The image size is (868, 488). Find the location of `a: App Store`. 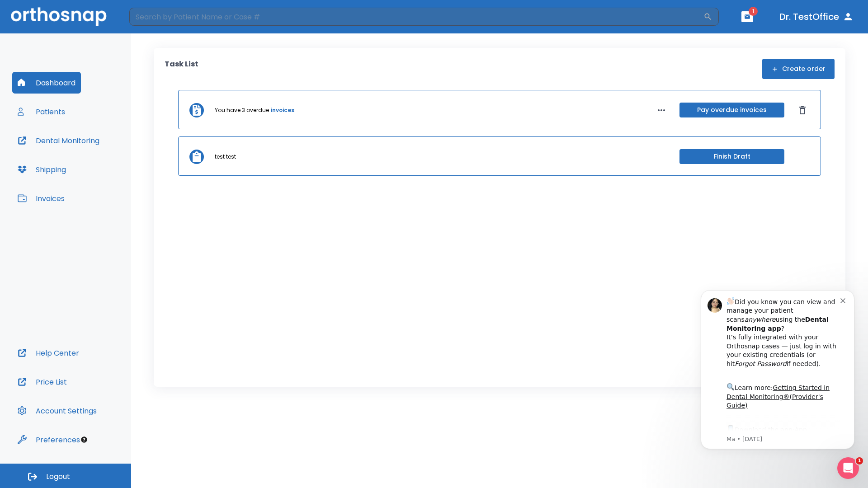

a: App Store is located at coordinates (79, 157).